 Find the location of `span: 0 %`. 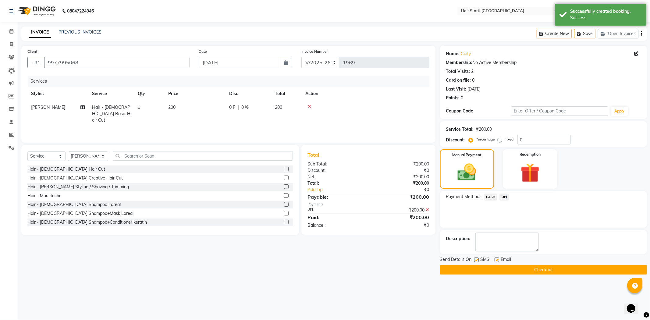

span: 0 % is located at coordinates (245, 107).